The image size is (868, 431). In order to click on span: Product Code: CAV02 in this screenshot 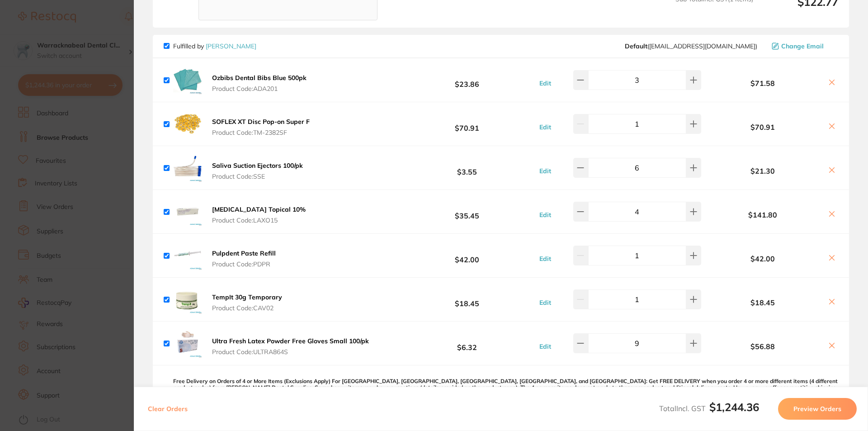, I will do `click(247, 308)`.